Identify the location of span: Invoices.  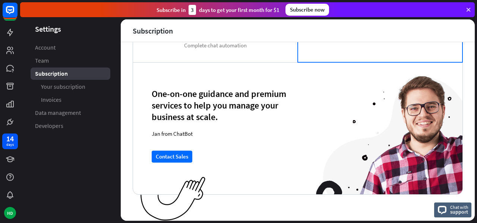
(51, 99).